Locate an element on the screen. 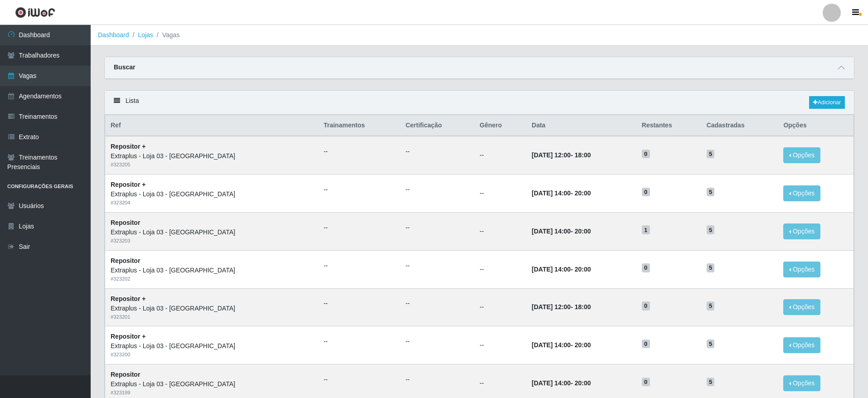  a: Dashboard is located at coordinates (113, 35).